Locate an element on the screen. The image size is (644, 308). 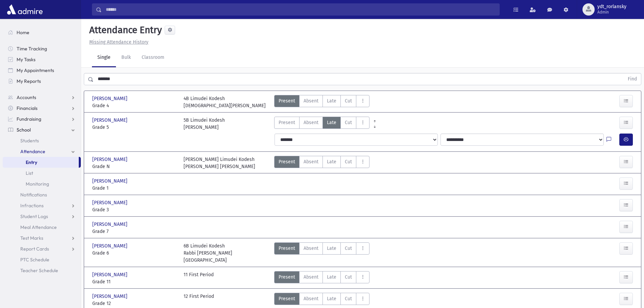
a: Single is located at coordinates (104, 58).